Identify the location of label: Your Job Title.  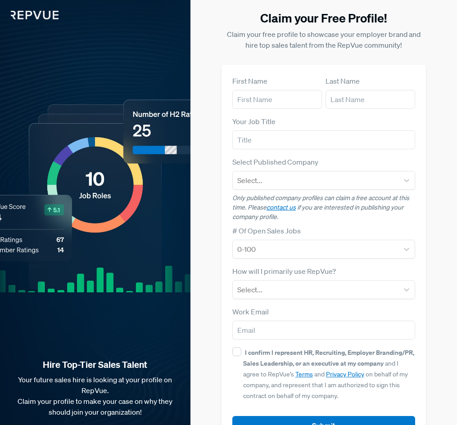
(254, 121).